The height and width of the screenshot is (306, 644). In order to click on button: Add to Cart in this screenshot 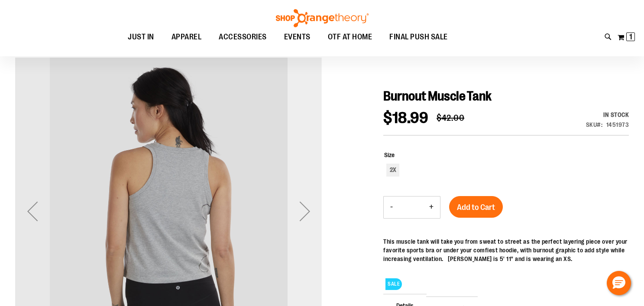, I will do `click(476, 207)`.